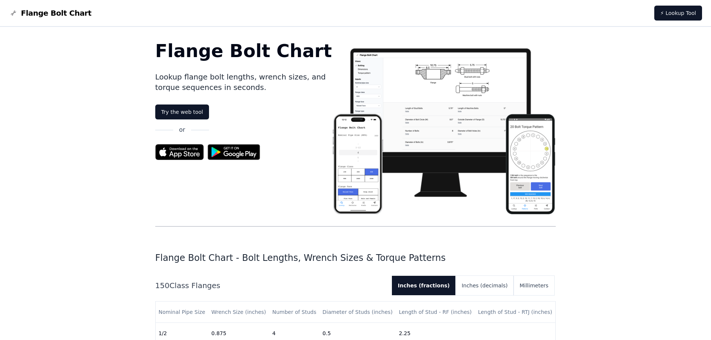 The image size is (711, 340). What do you see at coordinates (436, 312) in the screenshot?
I see `th: Length of Stud - RF (inches)` at bounding box center [436, 312].